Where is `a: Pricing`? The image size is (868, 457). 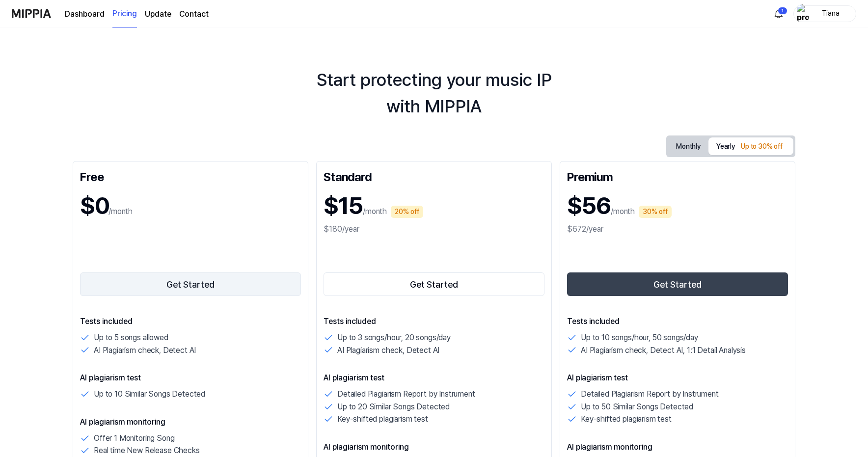
a: Pricing is located at coordinates (125, 14).